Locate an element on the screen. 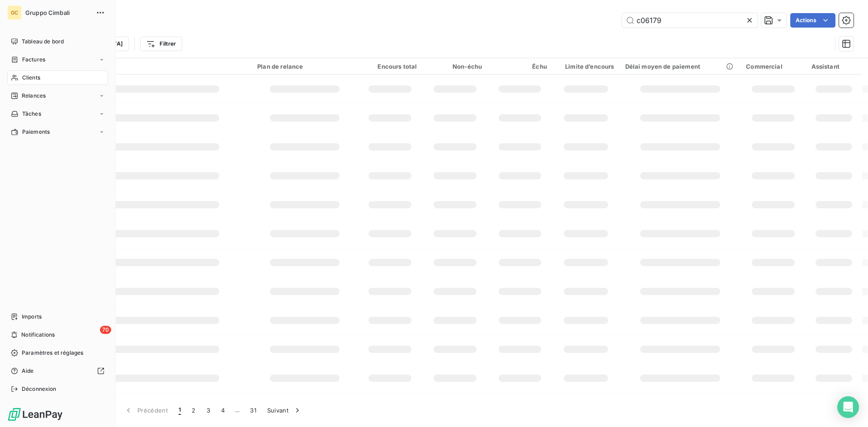  span: Notifications is located at coordinates (38, 335).